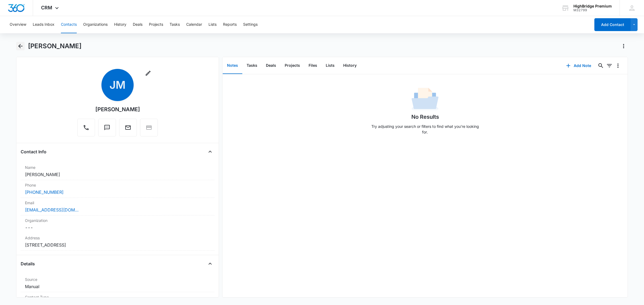  Describe the element at coordinates (194, 25) in the screenshot. I see `button: Calendar` at that location.